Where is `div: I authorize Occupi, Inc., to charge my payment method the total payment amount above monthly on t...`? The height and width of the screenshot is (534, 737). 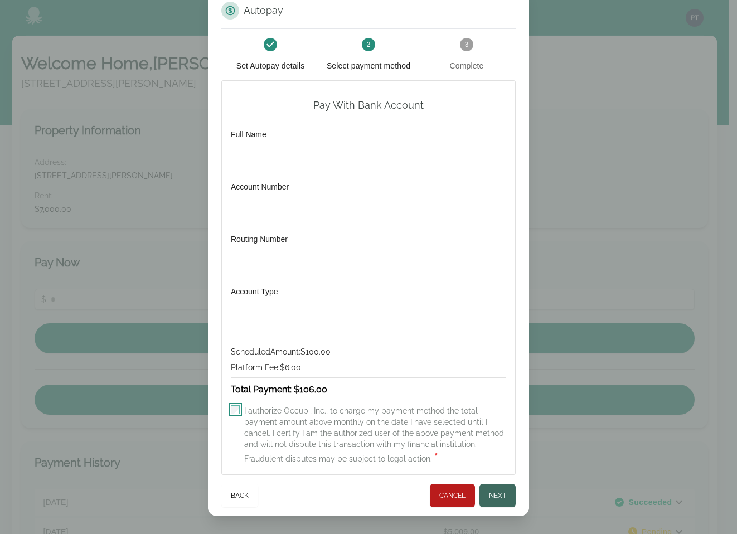
div: I authorize Occupi, Inc., to charge my payment method the total payment amount above monthly on t... is located at coordinates (375, 435).